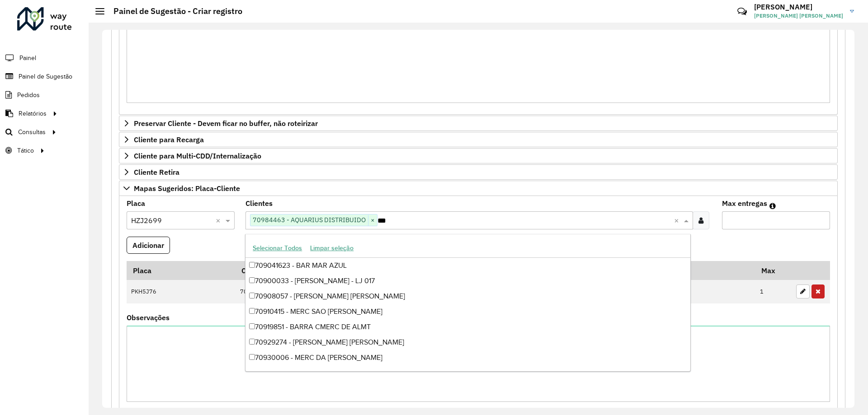 The width and height of the screenshot is (868, 415). I want to click on th: Código Cliente, so click(376, 271).